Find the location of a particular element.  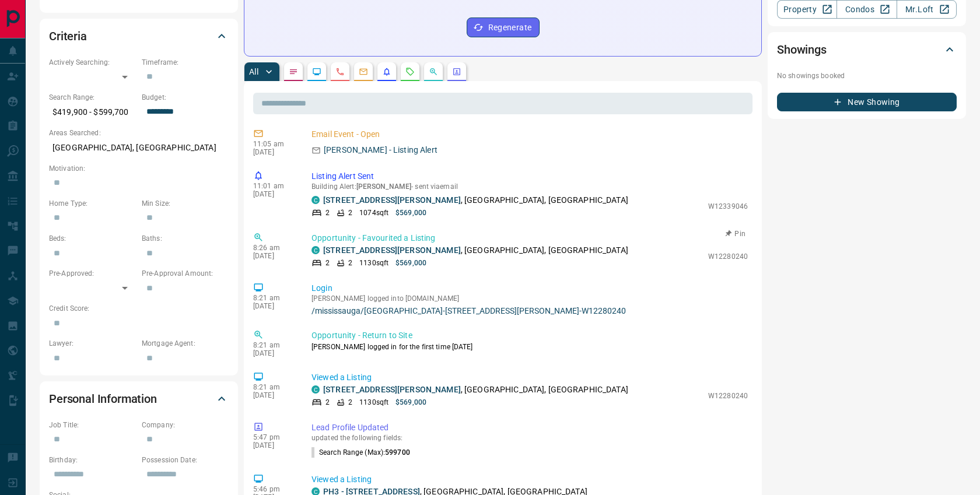

p: Baths: is located at coordinates (185, 238).